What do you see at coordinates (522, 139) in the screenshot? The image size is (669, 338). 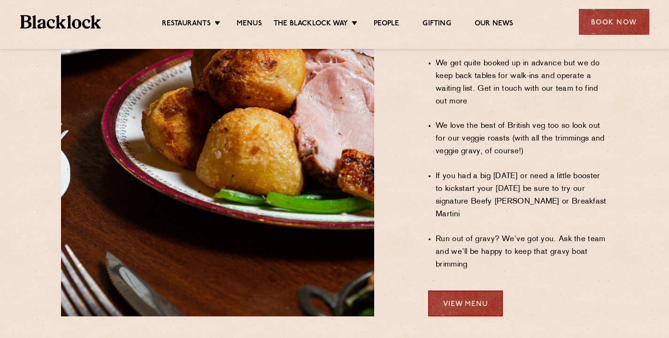 I see `li: We love the best of British veg too so look out for our veggie roasts (with all the trimmings and...` at bounding box center [522, 139].